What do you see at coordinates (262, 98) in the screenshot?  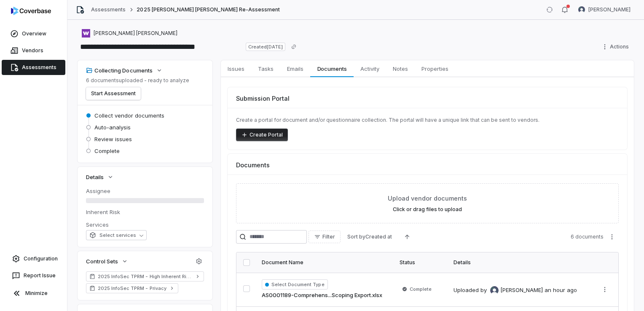 I see `span: Submission Portal` at bounding box center [262, 98].